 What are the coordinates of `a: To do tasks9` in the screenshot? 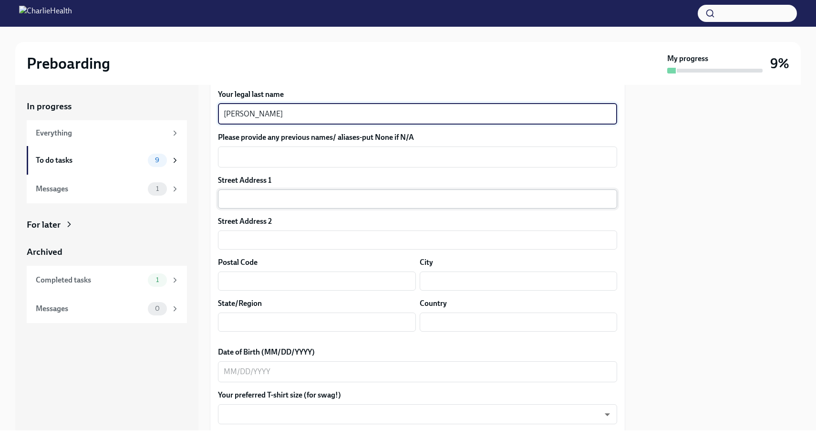 It's located at (107, 160).